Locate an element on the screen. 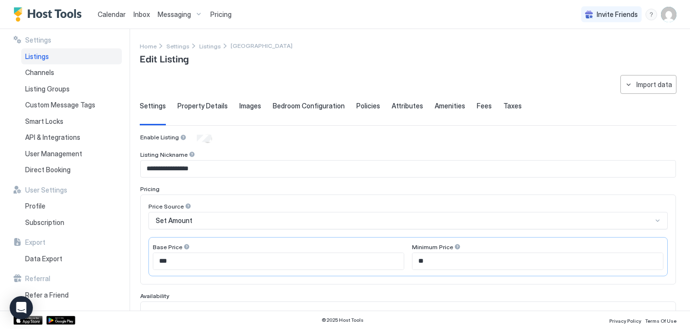 This screenshot has width=690, height=329. a: Home is located at coordinates (148, 45).